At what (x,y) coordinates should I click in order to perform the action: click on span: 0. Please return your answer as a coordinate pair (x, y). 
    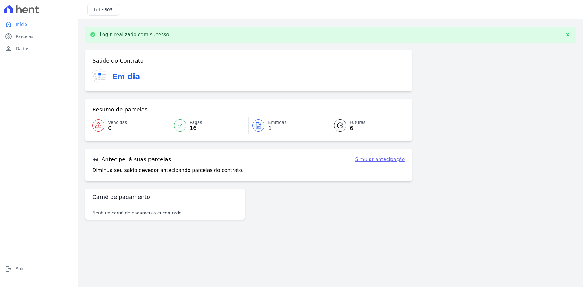
    Looking at the image, I should click on (117, 128).